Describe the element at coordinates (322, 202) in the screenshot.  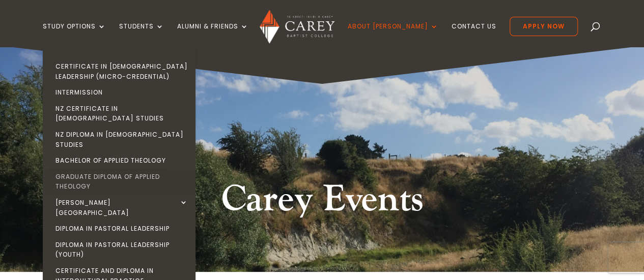
I see `h1: Carey Events` at that location.